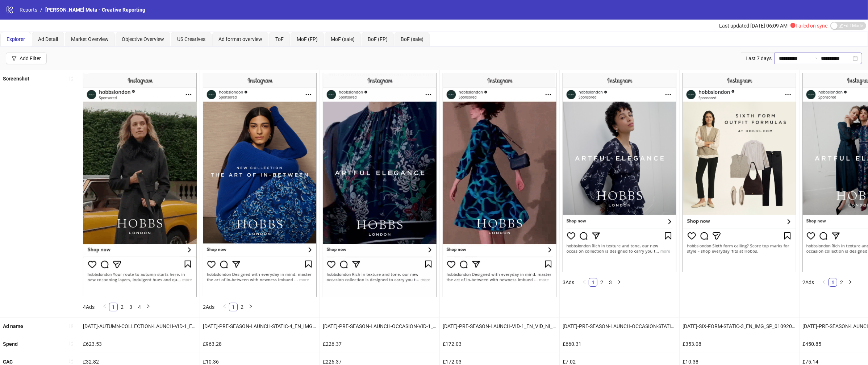 The image size is (868, 365). What do you see at coordinates (500, 184) in the screenshot?
I see `img: Screenshot 120231897401440624` at bounding box center [500, 184].